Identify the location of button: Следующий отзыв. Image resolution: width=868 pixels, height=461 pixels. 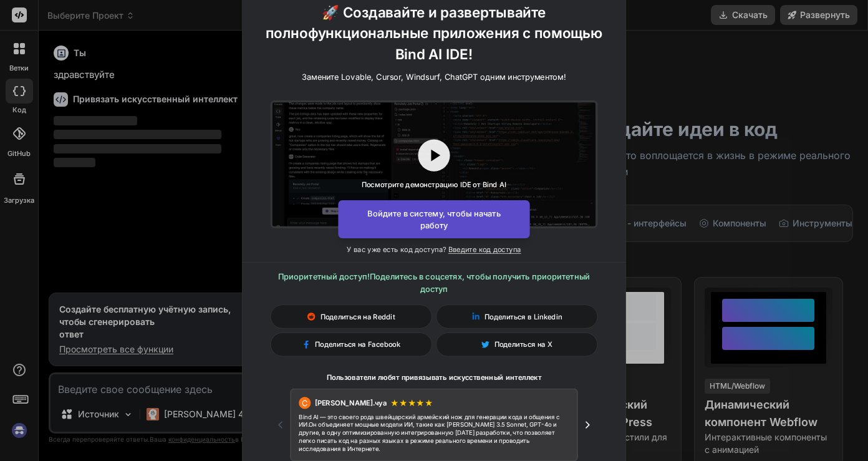
(587, 425).